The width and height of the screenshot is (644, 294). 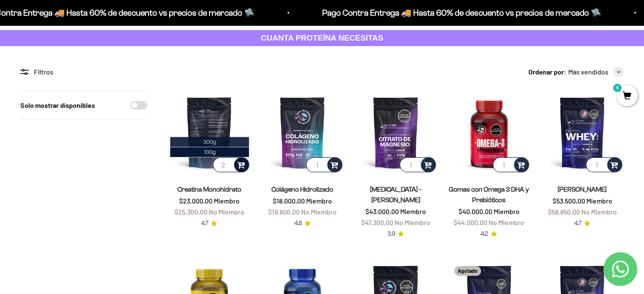 I want to click on strong: CUANTA PROTEÍNA NECESITAS, so click(x=322, y=38).